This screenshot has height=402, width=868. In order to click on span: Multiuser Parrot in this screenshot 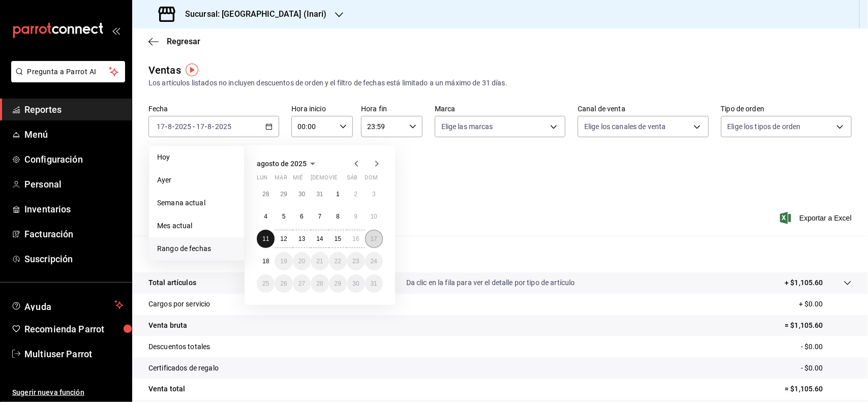, I will do `click(74, 354)`.